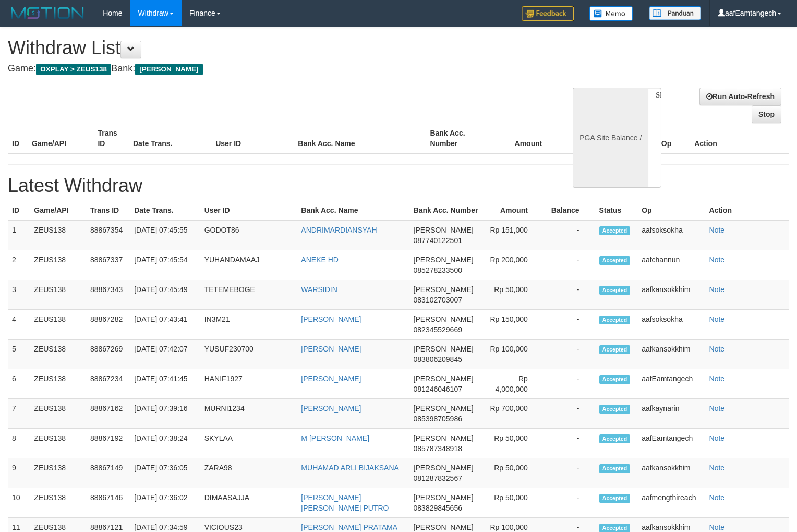  Describe the element at coordinates (19, 354) in the screenshot. I see `td: 5` at that location.